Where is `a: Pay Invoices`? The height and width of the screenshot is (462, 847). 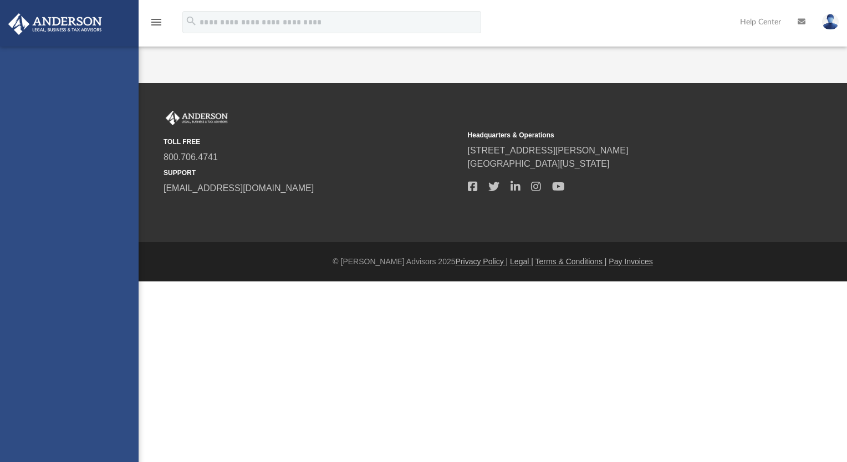
a: Pay Invoices is located at coordinates (630, 262).